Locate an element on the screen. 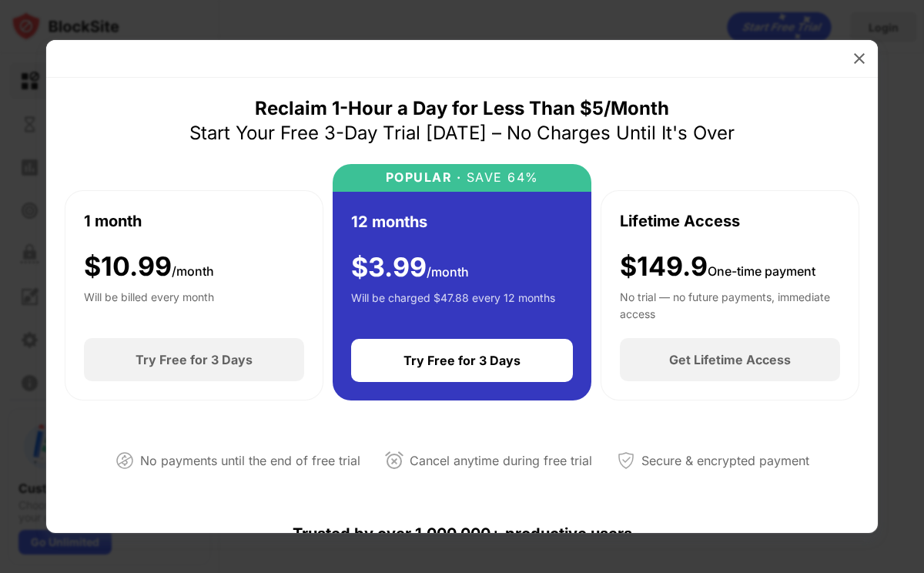 The width and height of the screenshot is (924, 573). span: One-time payment is located at coordinates (762, 271).